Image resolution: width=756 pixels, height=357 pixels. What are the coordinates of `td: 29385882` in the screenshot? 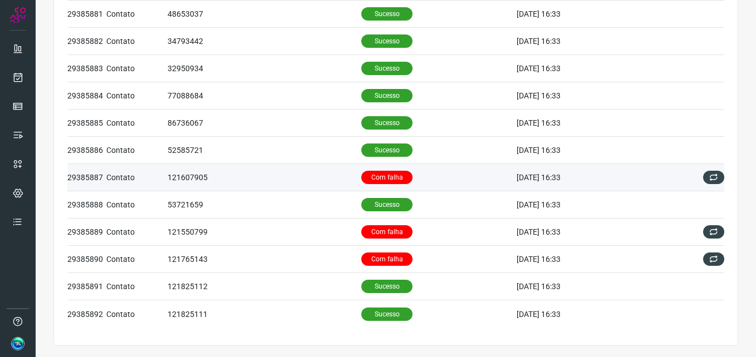 It's located at (87, 41).